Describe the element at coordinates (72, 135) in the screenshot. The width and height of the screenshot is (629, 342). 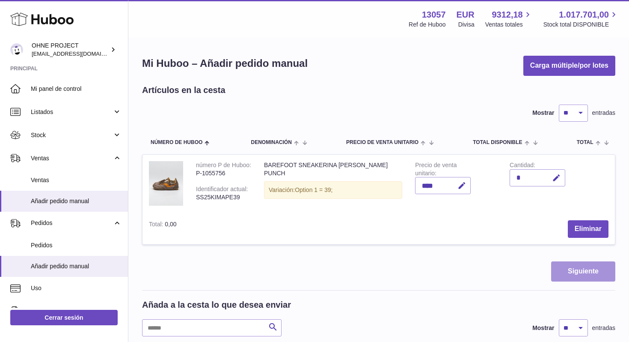
I see `span: Stock` at that location.